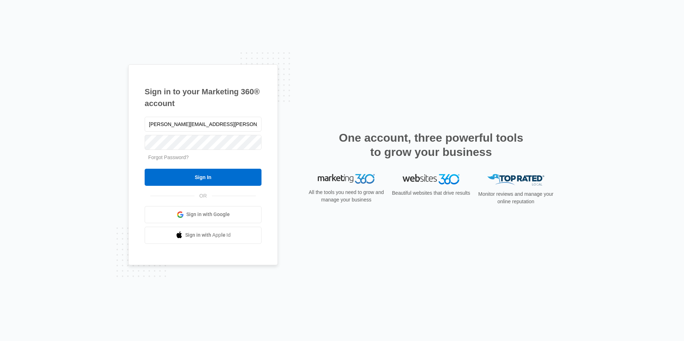  I want to click on img: Marketing 360, so click(346, 179).